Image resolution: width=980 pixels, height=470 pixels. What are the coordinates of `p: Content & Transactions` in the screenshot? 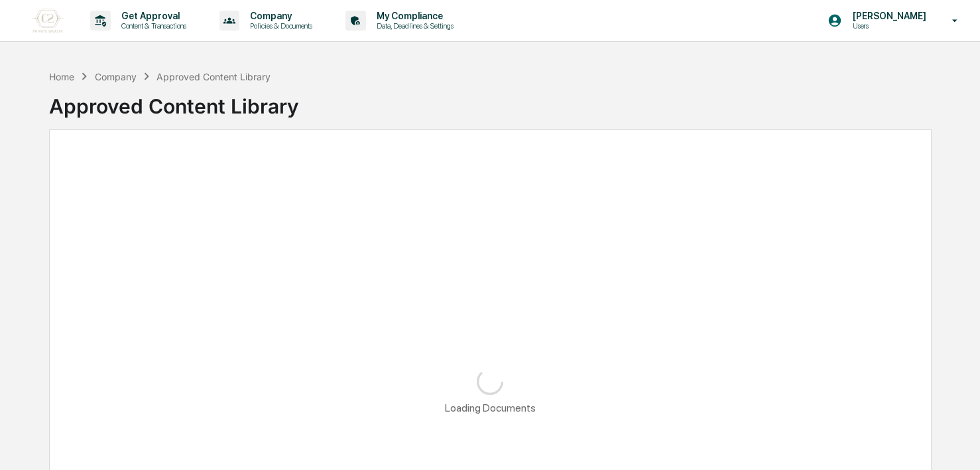 It's located at (152, 26).